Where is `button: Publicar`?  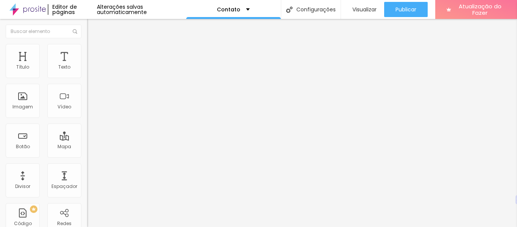
button: Publicar is located at coordinates (406, 9).